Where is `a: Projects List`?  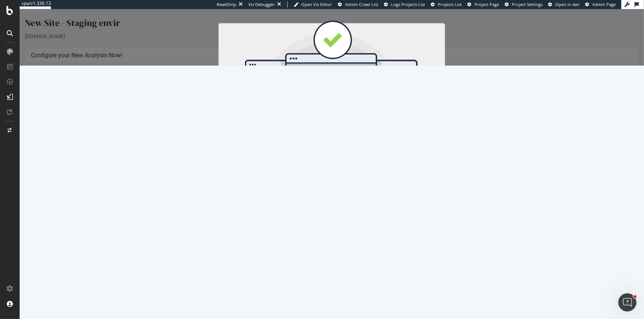 a: Projects List is located at coordinates (447, 5).